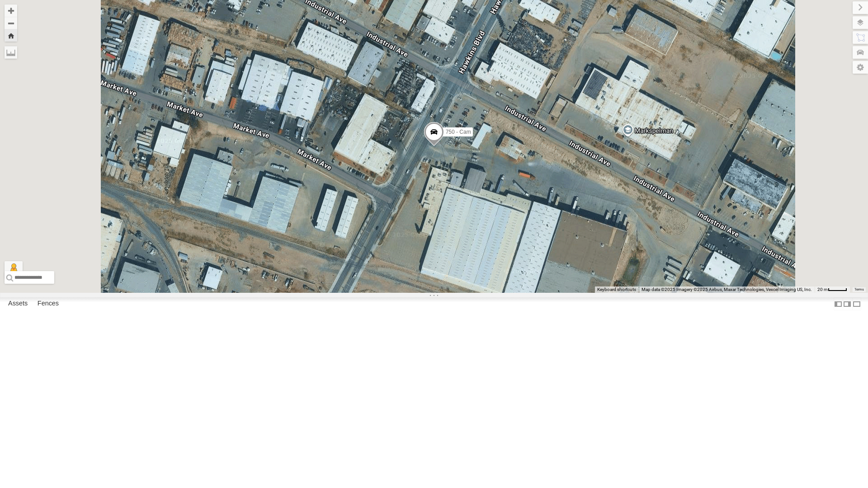 The height and width of the screenshot is (488, 868). What do you see at coordinates (48, 304) in the screenshot?
I see `label: Fences` at bounding box center [48, 304].